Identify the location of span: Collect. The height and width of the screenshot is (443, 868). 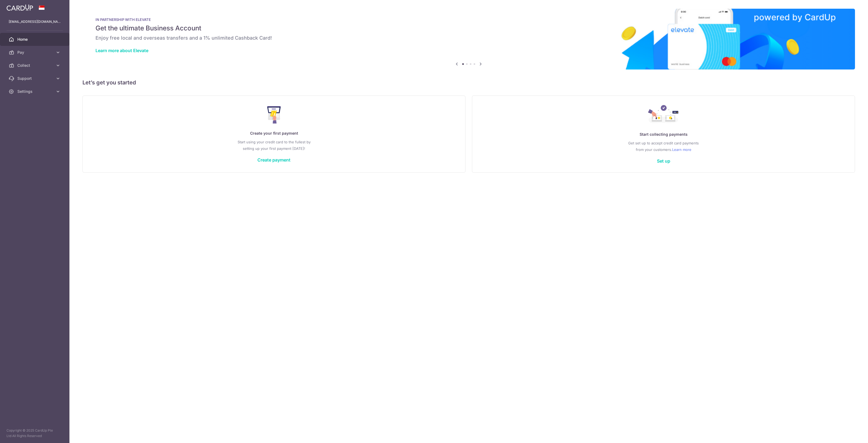
(35, 65).